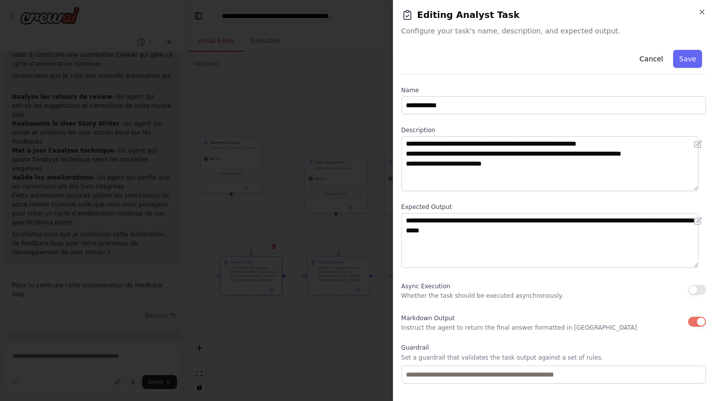  What do you see at coordinates (426, 286) in the screenshot?
I see `span: Async Execution` at bounding box center [426, 286].